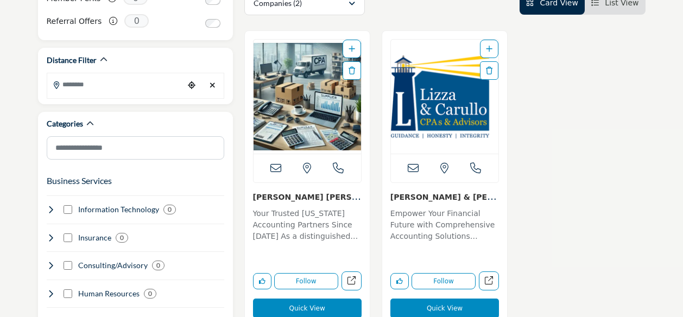  Describe the element at coordinates (94, 238) in the screenshot. I see `h4: Insurance: Professional liability, healthcare, life insurance, risk management` at that location.